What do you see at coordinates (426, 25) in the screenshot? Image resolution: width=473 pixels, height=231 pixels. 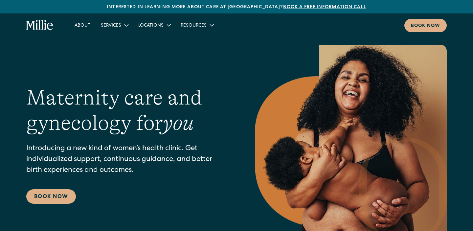 I see `a: Book now` at bounding box center [426, 25].